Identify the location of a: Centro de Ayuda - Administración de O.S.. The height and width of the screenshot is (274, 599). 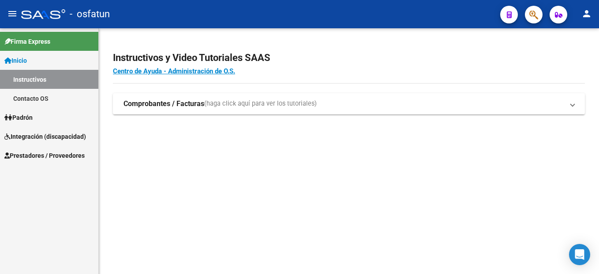
(174, 71).